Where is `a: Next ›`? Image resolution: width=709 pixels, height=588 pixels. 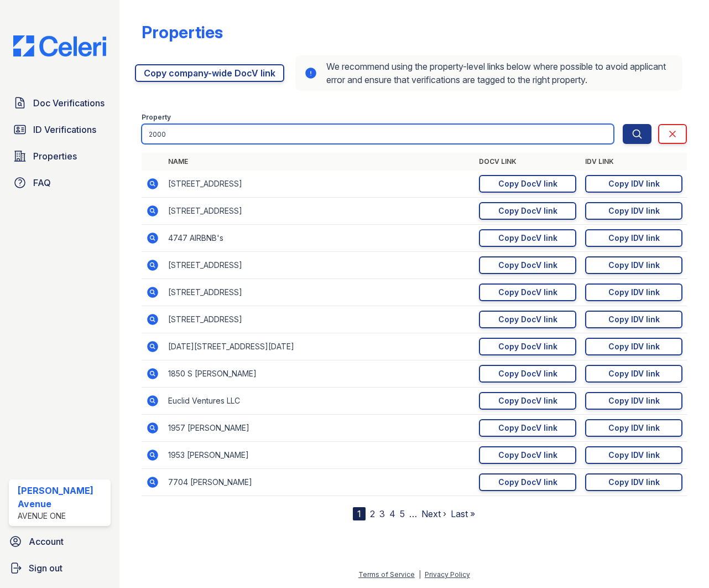 a: Next › is located at coordinates (434, 513).